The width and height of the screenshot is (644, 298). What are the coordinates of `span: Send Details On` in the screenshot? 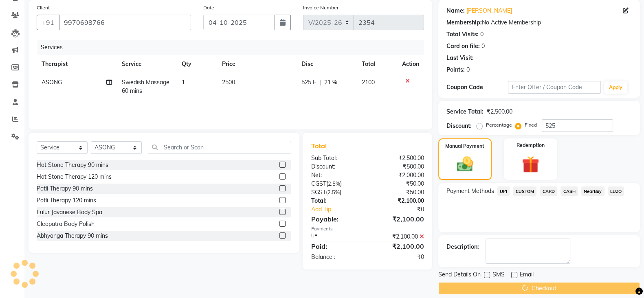 It's located at (460, 276).